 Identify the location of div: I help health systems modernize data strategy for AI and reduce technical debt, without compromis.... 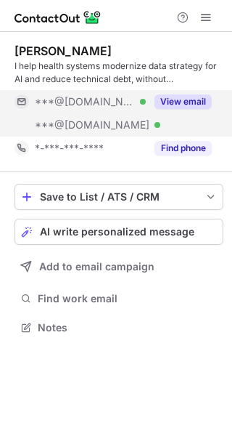
(119, 73).